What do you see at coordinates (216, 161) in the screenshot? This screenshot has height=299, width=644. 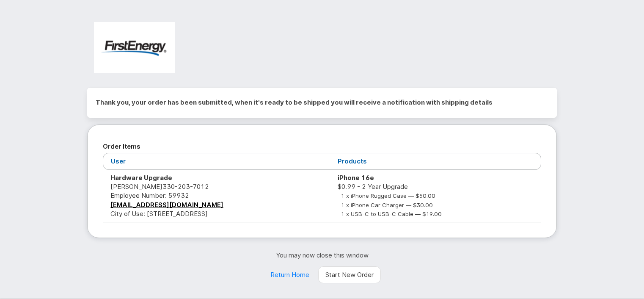 I see `th: User` at bounding box center [216, 161].